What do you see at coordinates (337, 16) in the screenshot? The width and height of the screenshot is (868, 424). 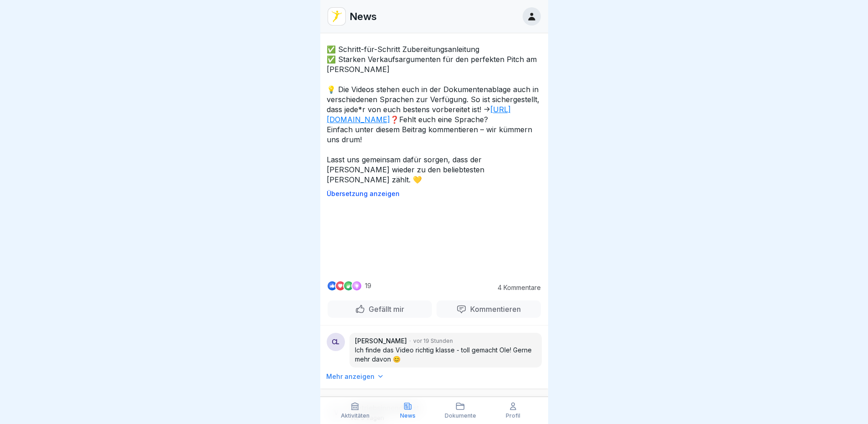 I see `img: vd4jgc378hxa8p7qw0fvrl7x.png` at bounding box center [337, 16].